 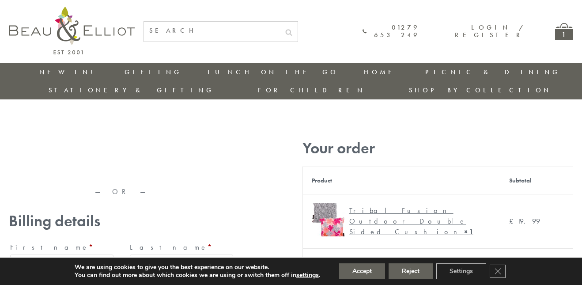 I want to click on h3: Billing details, so click(x=121, y=221).